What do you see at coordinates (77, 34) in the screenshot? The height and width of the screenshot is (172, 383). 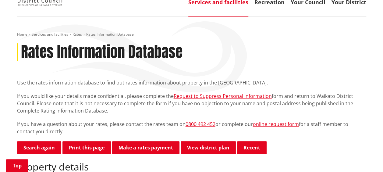 I see `a: Rates` at bounding box center [77, 34].